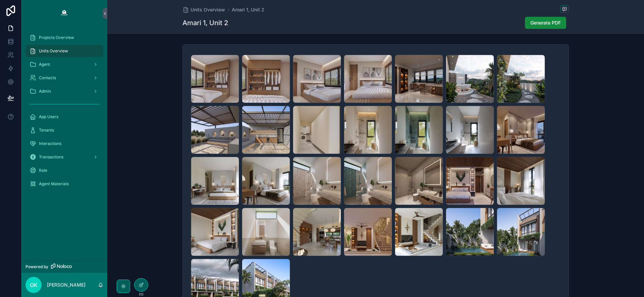 The height and width of the screenshot is (297, 644). I want to click on span: Transactions, so click(51, 157).